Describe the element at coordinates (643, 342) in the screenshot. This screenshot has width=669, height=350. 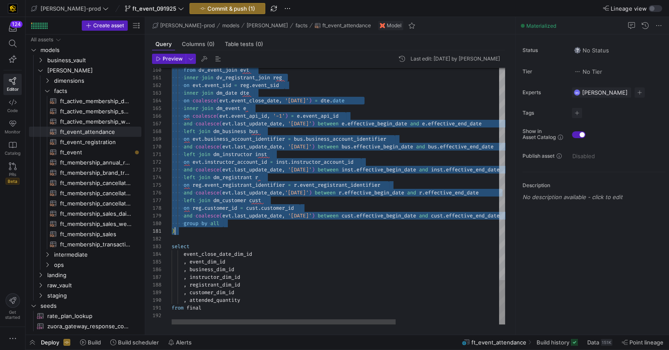
I see `button: Point lineage` at that location.